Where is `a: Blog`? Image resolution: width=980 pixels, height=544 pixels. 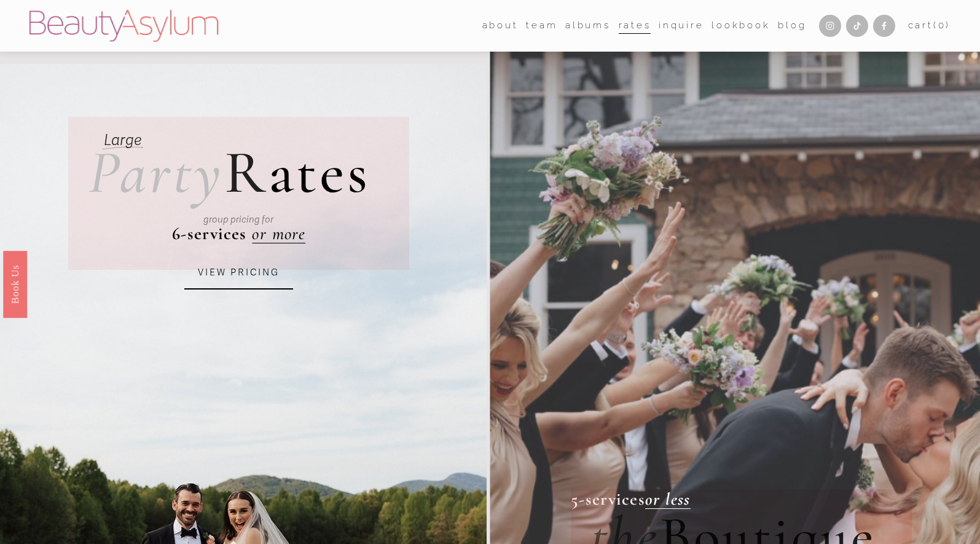
a: Blog is located at coordinates (792, 26).